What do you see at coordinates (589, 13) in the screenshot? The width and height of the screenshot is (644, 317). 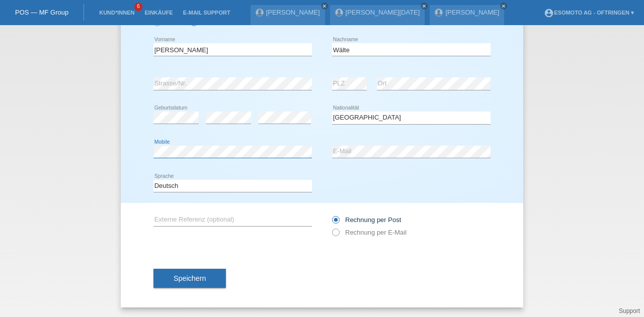 I see `a: account_circleEsomoto AG - Oftringen ▾` at bounding box center [589, 13].